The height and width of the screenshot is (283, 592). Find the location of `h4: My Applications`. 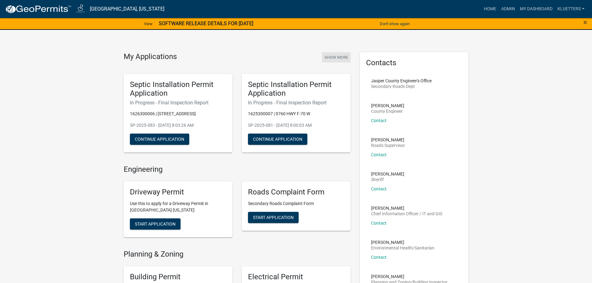

h4: My Applications is located at coordinates (150, 57).